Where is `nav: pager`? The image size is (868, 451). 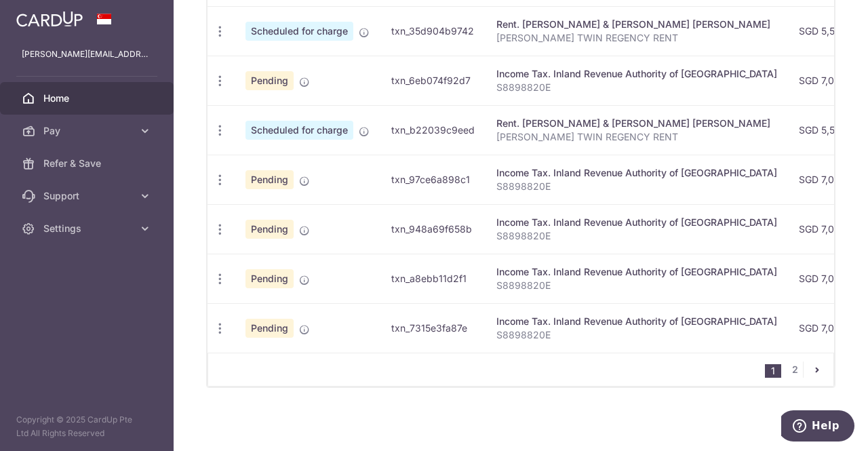 nav: pager is located at coordinates (799, 370).